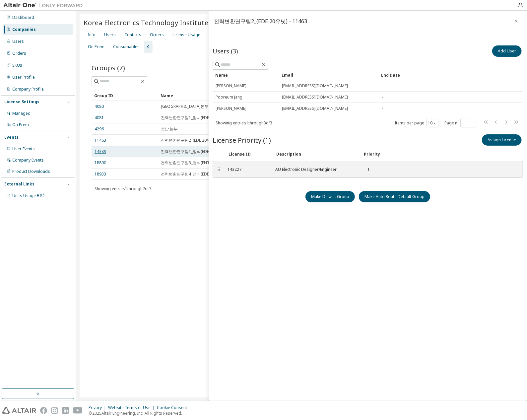  Describe the element at coordinates (140, 413) in the screenshot. I see `p: © 2025 Altair Engineering, Inc. All Rights Reserved.` at that location.